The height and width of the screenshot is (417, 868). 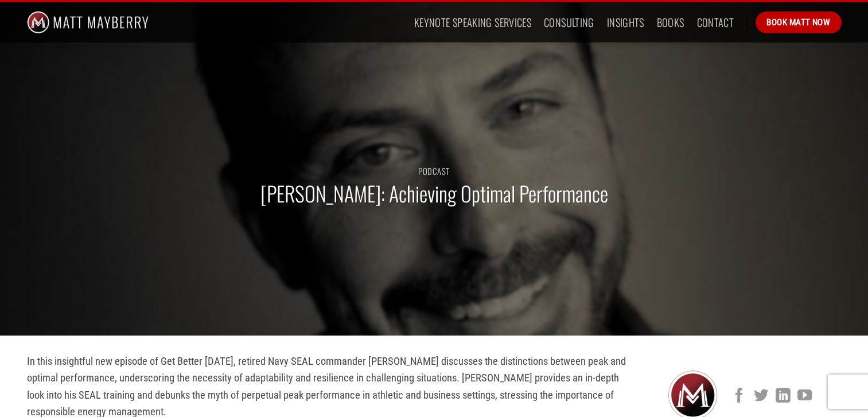 What do you see at coordinates (799, 22) in the screenshot?
I see `a: Book Matt Now` at bounding box center [799, 22].